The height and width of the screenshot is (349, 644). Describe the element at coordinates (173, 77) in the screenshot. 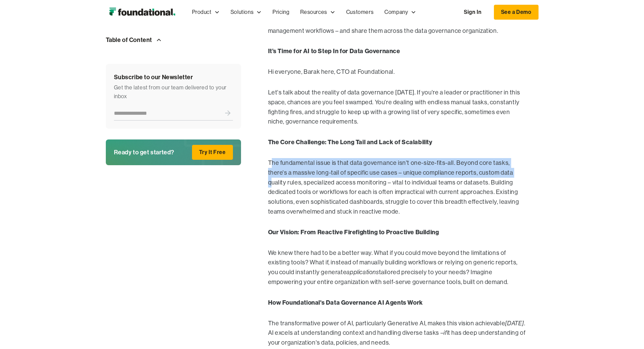

I see `div: Subscribe to our Newsletter` at that location.